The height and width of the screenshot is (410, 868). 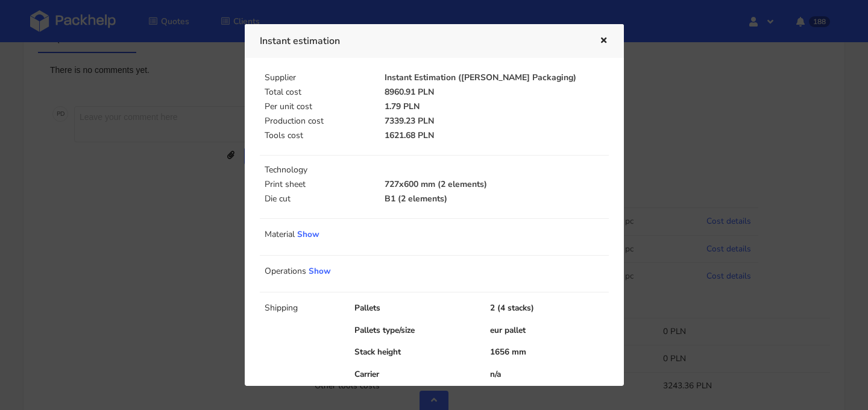 I want to click on p: 1621.68 PLN, so click(x=496, y=135).